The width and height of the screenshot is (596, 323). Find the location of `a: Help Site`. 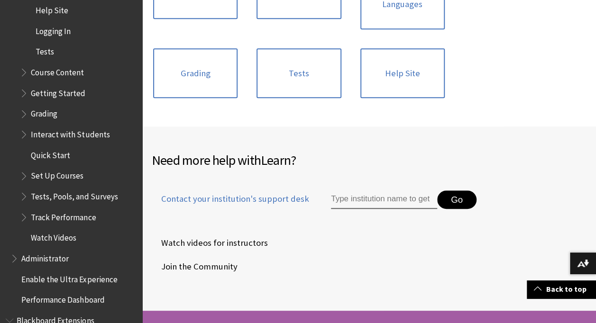

a: Help Site is located at coordinates (403, 74).